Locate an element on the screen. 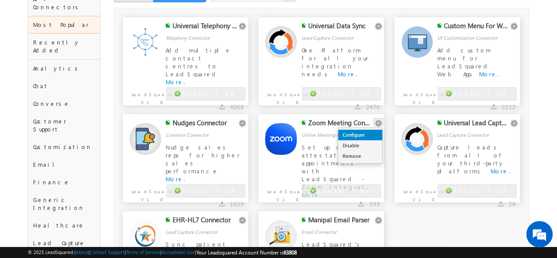  div: Recently Added is located at coordinates (64, 46).